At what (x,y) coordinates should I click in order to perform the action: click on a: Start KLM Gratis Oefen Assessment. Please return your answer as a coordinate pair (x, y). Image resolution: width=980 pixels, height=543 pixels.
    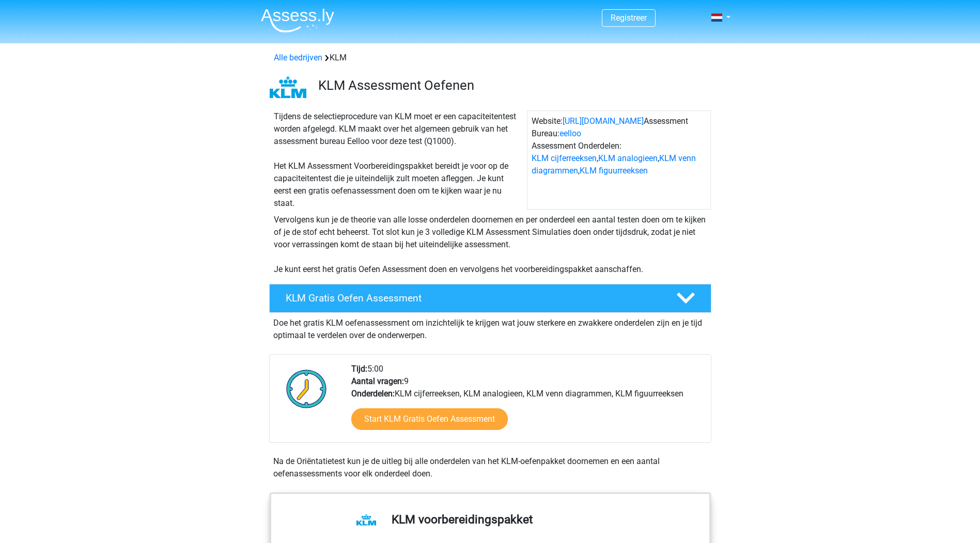
    Looking at the image, I should click on (429, 419).